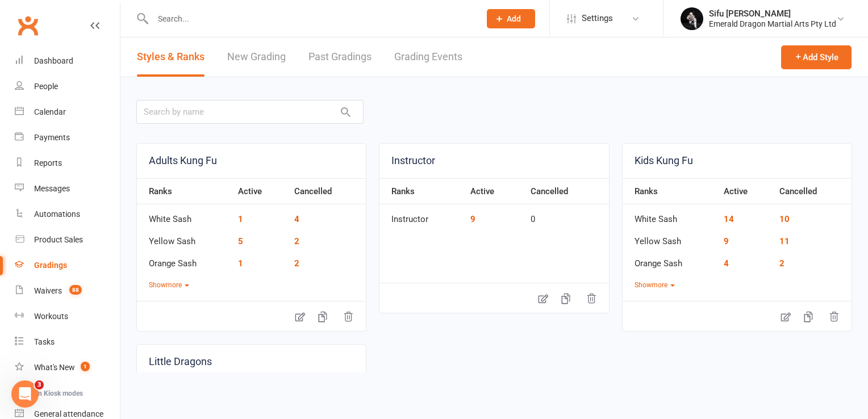  What do you see at coordinates (737, 161) in the screenshot?
I see `a: Kids Kung Fu` at bounding box center [737, 161].